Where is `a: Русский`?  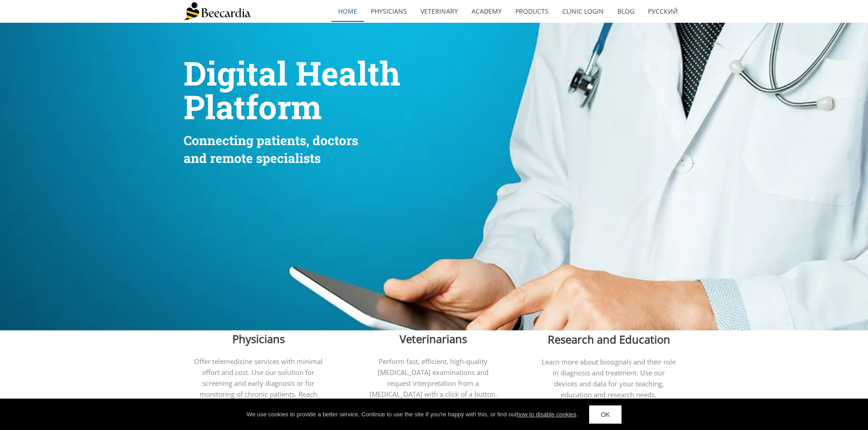 a: Русский is located at coordinates (663, 12).